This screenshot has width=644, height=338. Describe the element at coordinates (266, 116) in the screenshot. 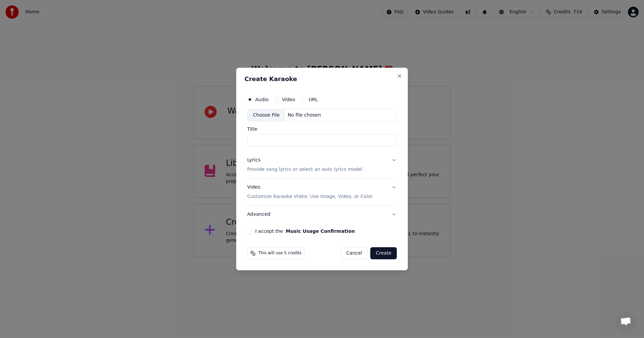

I see `div: Choose File` at that location.